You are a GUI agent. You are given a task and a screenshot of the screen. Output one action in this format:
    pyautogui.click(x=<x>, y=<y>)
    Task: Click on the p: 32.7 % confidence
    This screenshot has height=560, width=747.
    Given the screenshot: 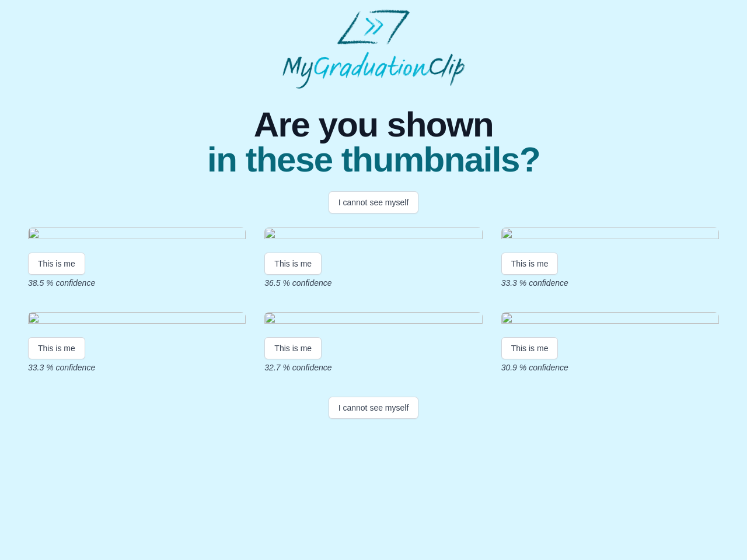 What is the action you would take?
    pyautogui.click(x=373, y=368)
    